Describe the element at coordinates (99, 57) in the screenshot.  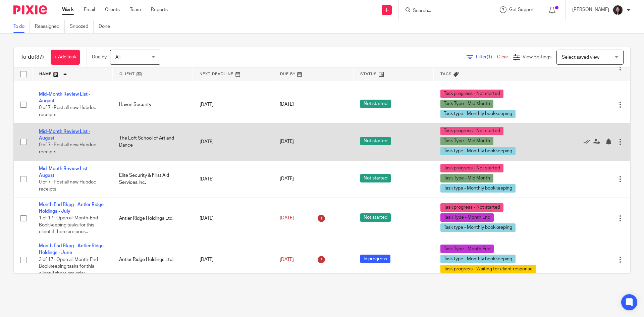
I see `p: Due by` at that location.